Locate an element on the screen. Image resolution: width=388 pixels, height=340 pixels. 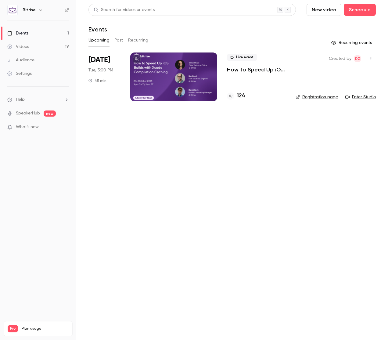
div: Settings is located at coordinates (20, 74).